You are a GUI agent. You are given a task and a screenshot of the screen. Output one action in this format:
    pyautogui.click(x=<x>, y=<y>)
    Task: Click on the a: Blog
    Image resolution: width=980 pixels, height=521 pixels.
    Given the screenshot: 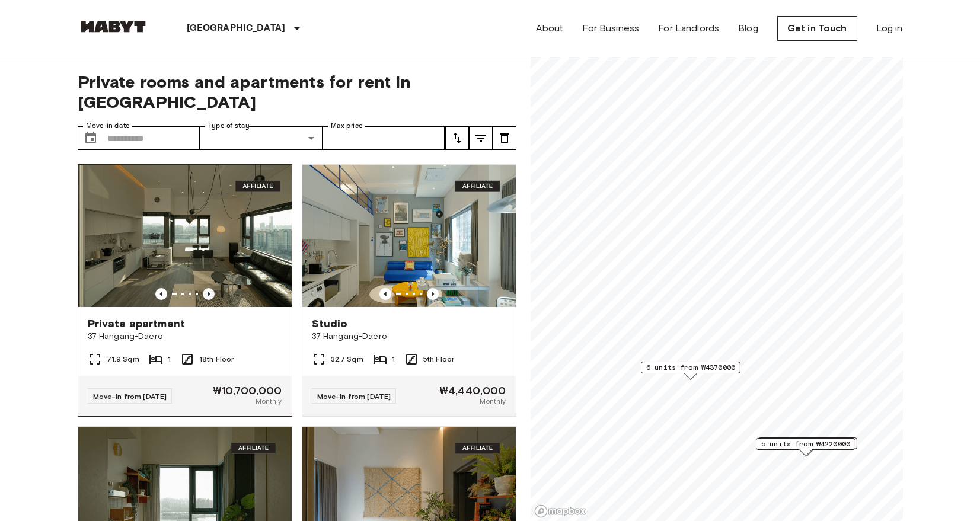 What is the action you would take?
    pyautogui.click(x=748, y=29)
    